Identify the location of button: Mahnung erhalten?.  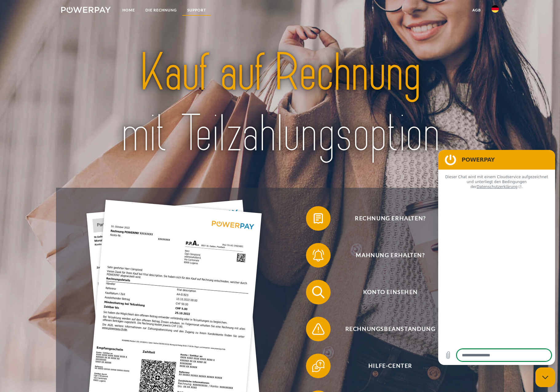
(386, 255).